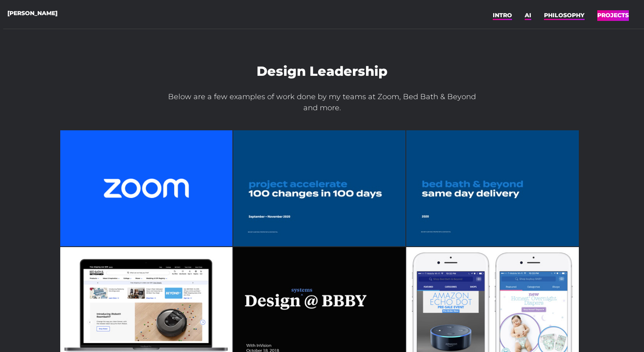  What do you see at coordinates (528, 15) in the screenshot?
I see `a: AI` at bounding box center [528, 15].